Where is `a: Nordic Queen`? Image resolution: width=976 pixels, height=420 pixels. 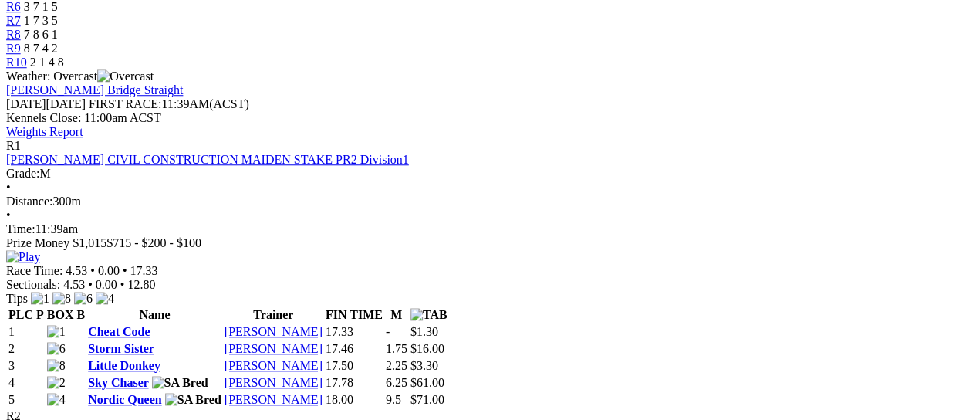
a: Nordic Queen is located at coordinates (125, 399).